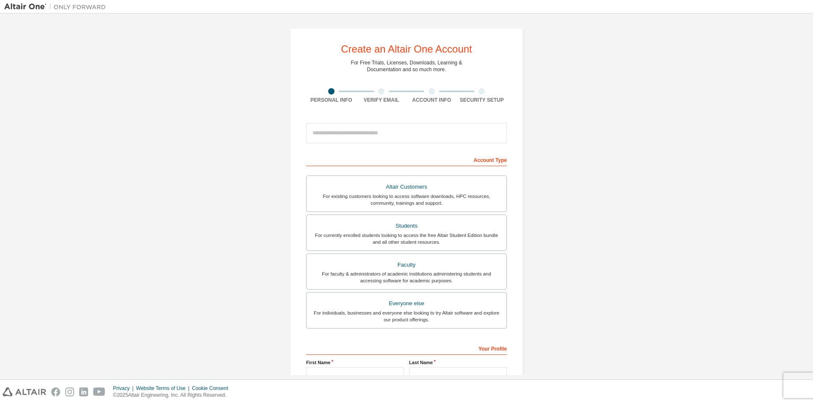 This screenshot has height=404, width=813. Describe the element at coordinates (331, 100) in the screenshot. I see `div: Personal Info` at that location.